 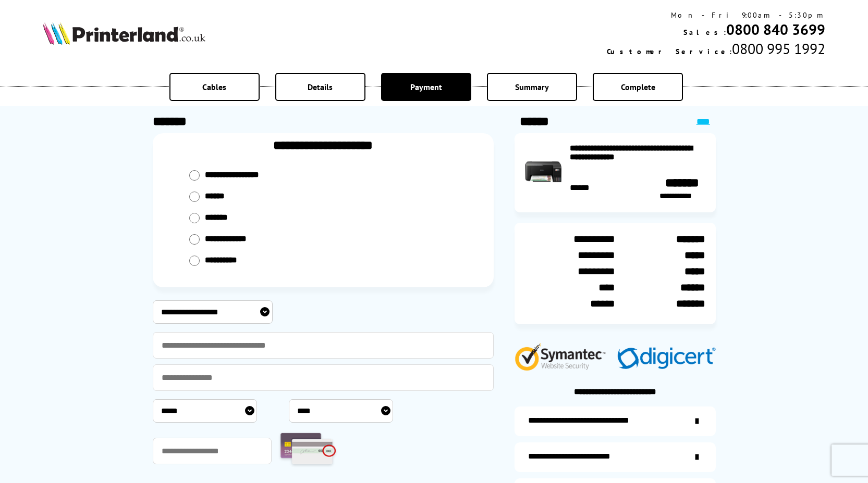 I want to click on img: Printerland Logo, so click(x=124, y=33).